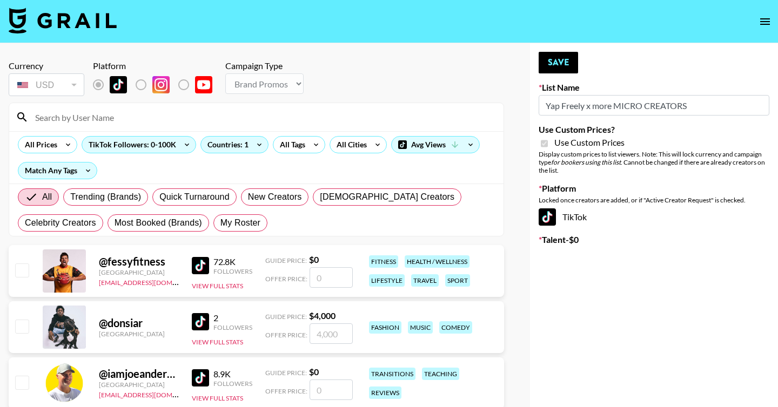  I want to click on div: sport, so click(458, 280).